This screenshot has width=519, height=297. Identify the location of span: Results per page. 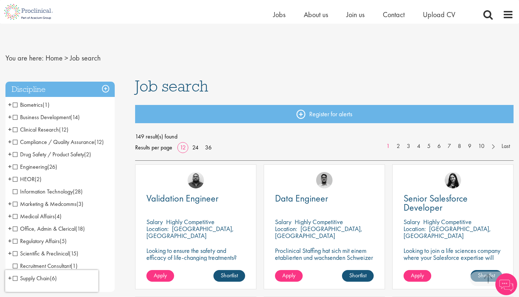
(154, 148).